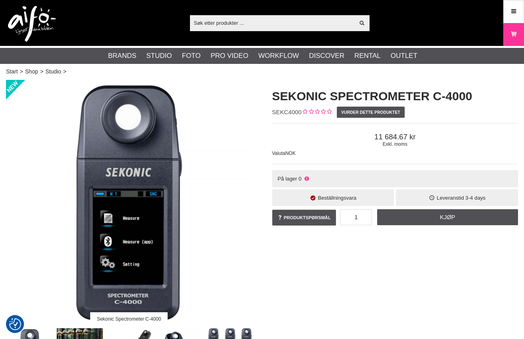  Describe the element at coordinates (31, 71) in the screenshot. I see `a: Shop` at that location.